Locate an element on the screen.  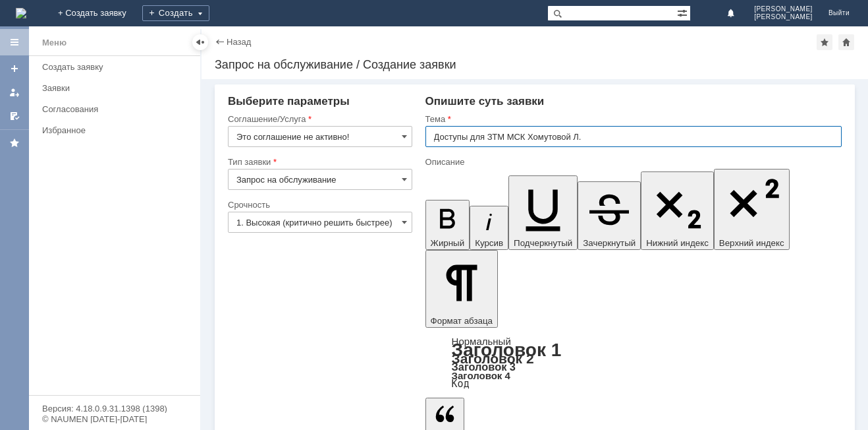
span: Жирный is located at coordinates (448, 242).